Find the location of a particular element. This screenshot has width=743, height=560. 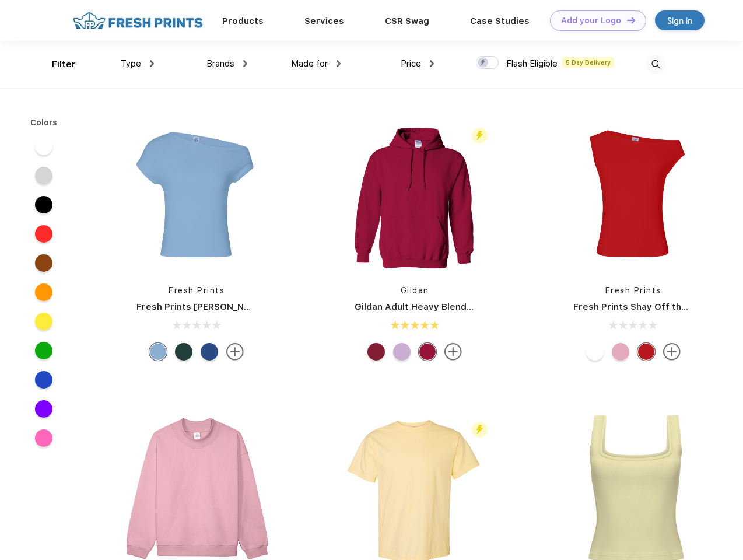

div: Light Blue is located at coordinates (158, 352).